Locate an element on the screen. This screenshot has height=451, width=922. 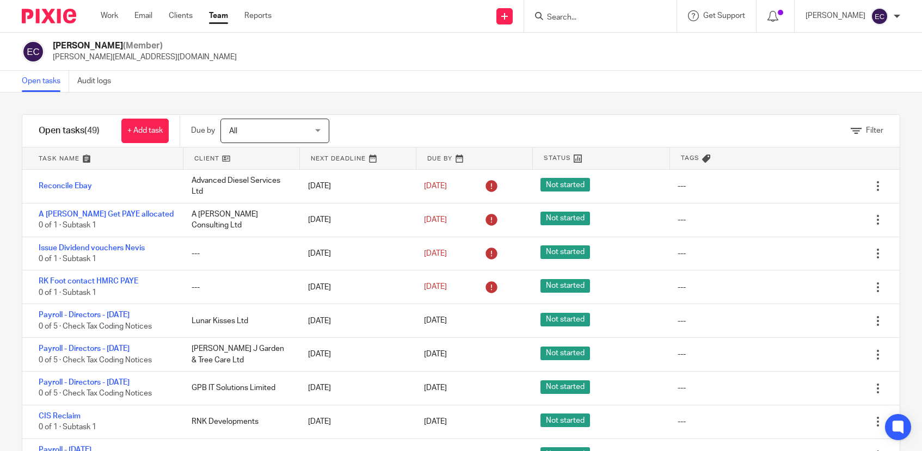
a: Open tasks is located at coordinates (45, 81).